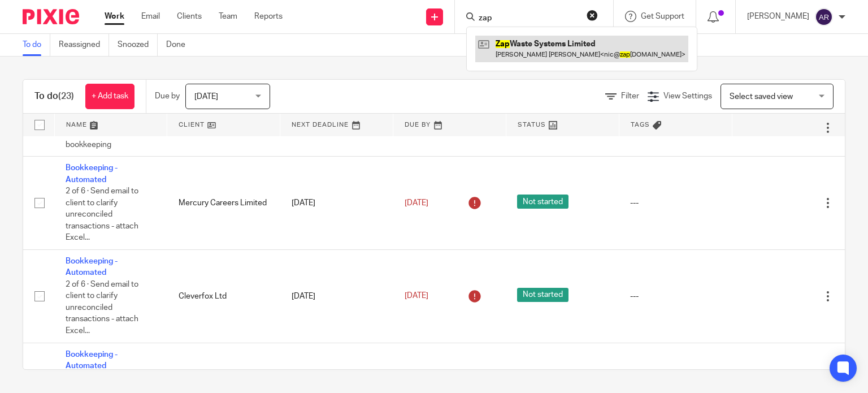 The width and height of the screenshot is (868, 393). What do you see at coordinates (687, 96) in the screenshot?
I see `span: View Settings` at bounding box center [687, 96].